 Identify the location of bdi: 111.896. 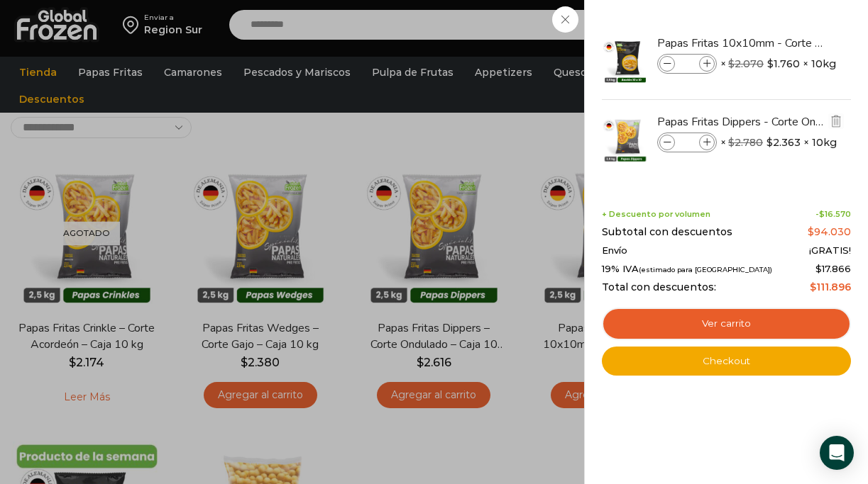
(830, 287).